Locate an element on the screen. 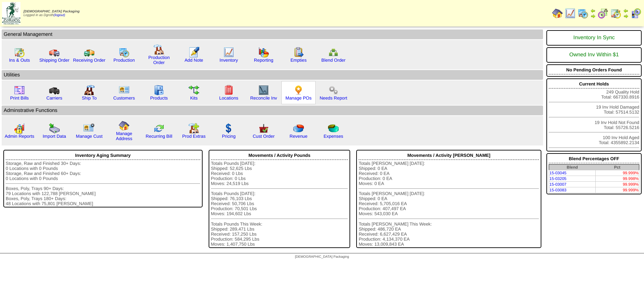 This screenshot has height=308, width=644. td: General Management is located at coordinates (272, 34).